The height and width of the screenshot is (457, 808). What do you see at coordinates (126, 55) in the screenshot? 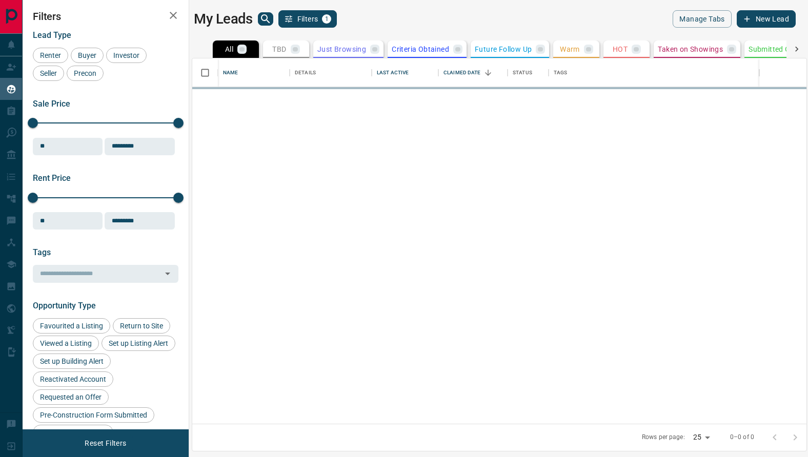
I see `span: Investor` at bounding box center [126, 55].